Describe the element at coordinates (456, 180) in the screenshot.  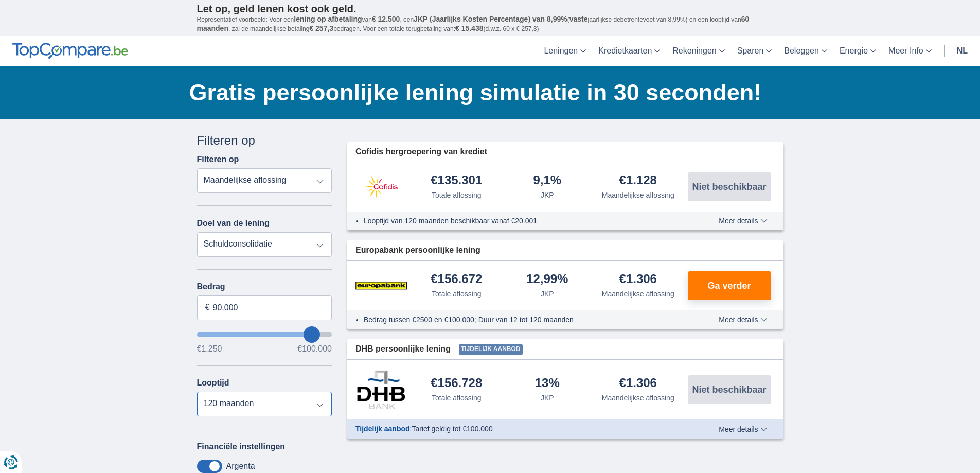
I see `div: €135.301` at that location.